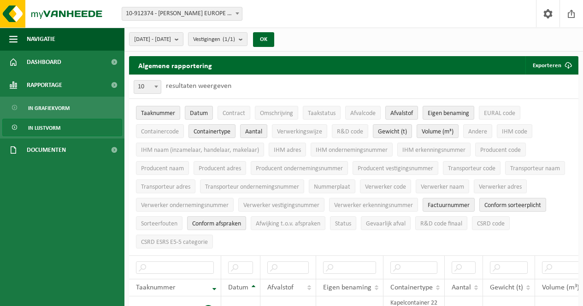  I want to click on button: TaaknummerTaaknummer: Activate to remove sorting, so click(158, 113).